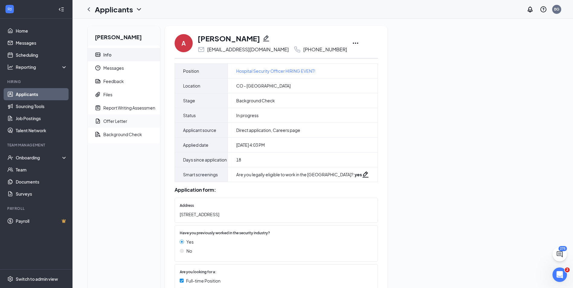  What do you see at coordinates (41, 118) in the screenshot?
I see `a: Job Postings` at bounding box center [41, 118].